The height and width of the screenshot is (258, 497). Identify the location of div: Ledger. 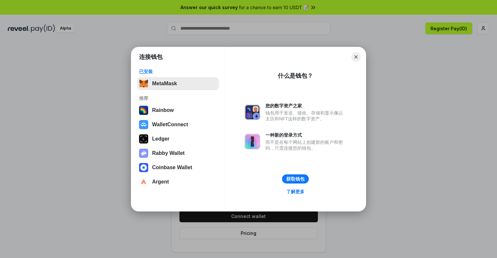
(161, 139).